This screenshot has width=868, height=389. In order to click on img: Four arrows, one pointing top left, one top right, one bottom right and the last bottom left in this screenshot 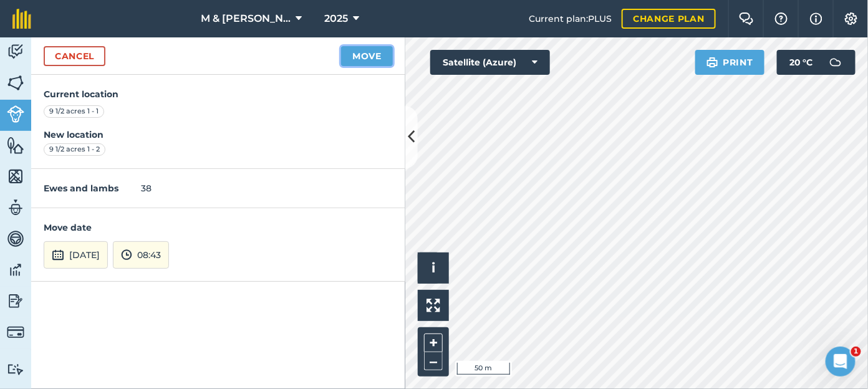, I will do `click(434, 306)`.